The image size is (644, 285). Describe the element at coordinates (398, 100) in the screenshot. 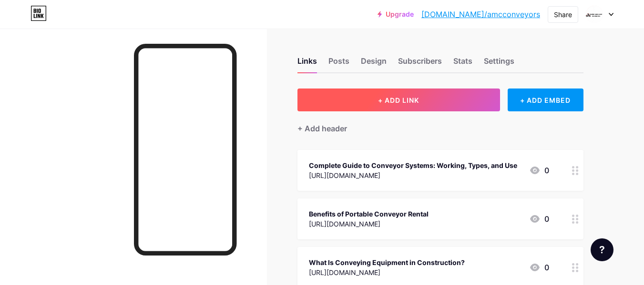

I see `span: + ADD LINK` at that location.